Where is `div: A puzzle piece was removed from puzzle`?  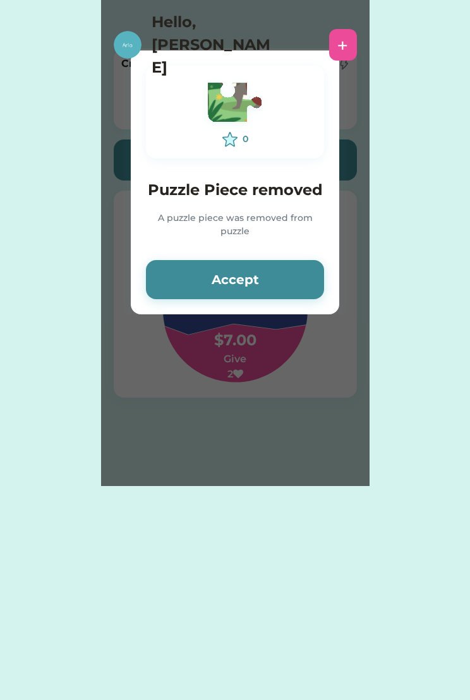
div: A puzzle piece was removed from puzzle is located at coordinates (235, 225).